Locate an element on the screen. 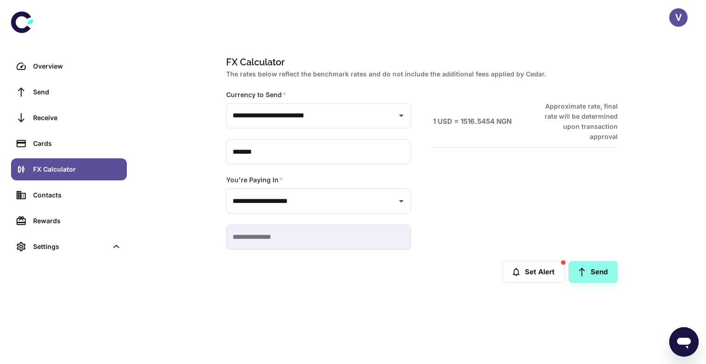 The width and height of the screenshot is (706, 364). div: Overview is located at coordinates (77, 66).